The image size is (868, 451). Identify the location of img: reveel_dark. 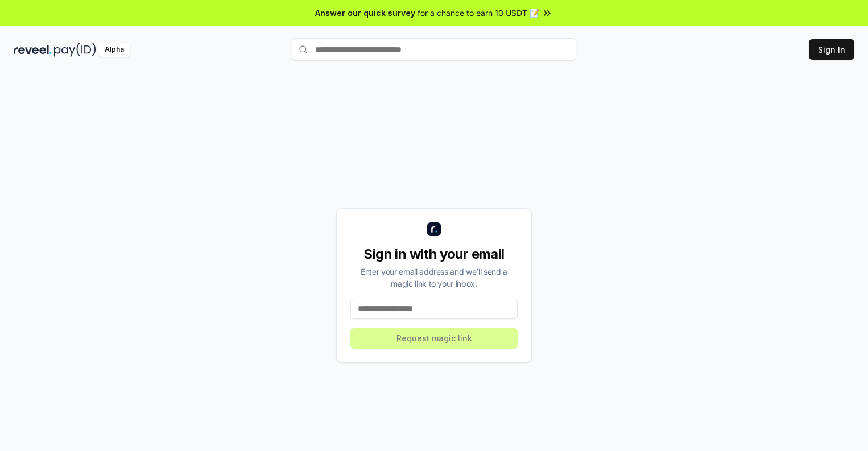
(32, 49).